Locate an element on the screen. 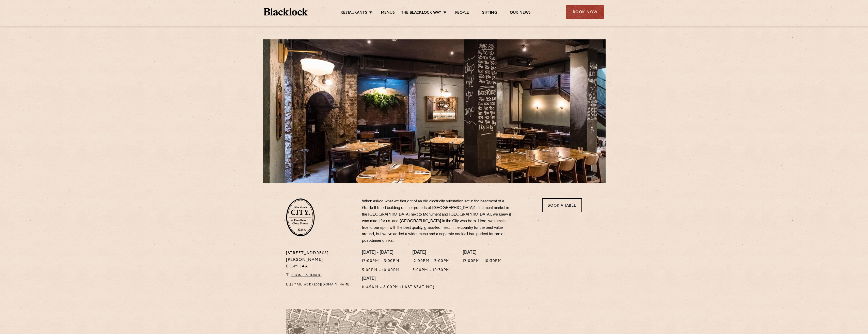 The width and height of the screenshot is (868, 334). p: 11:45am - 8:00pm (Last Seating) is located at coordinates (398, 287).